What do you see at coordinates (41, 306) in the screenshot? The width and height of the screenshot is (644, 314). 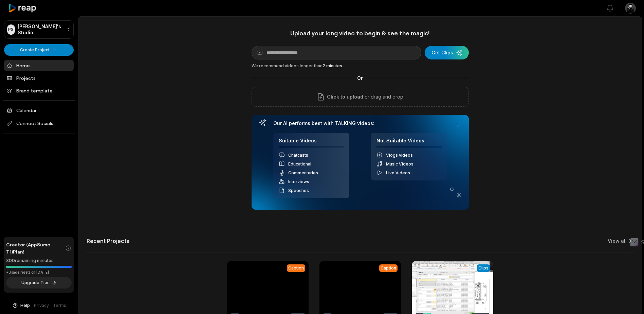 I see `a: Privacy` at bounding box center [41, 306].